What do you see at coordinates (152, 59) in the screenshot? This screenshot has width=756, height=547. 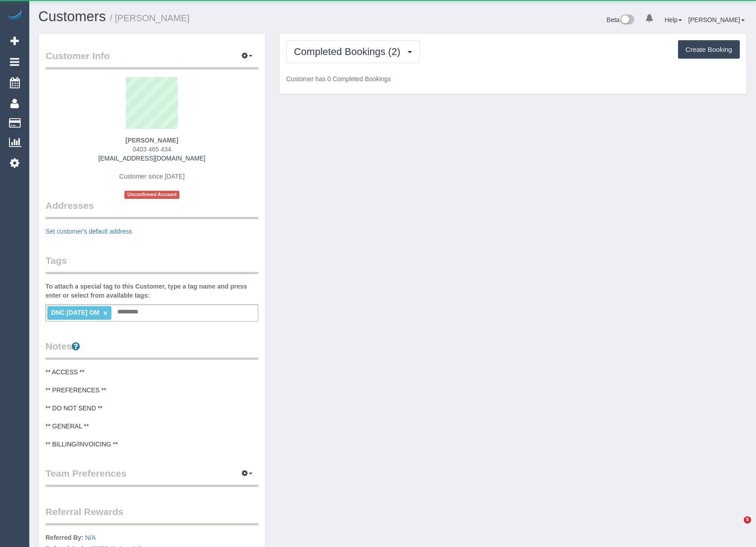 I see `legend: Customer Info` at bounding box center [152, 59].